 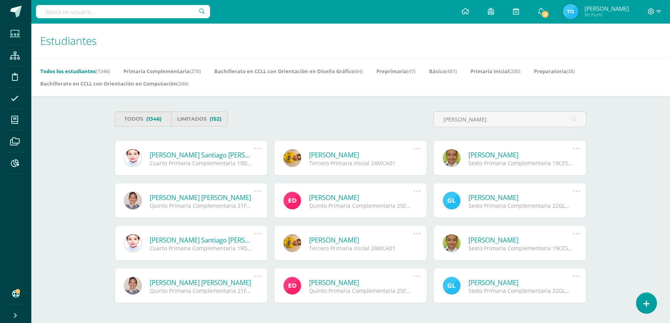 I want to click on span: (451), so click(x=451, y=71).